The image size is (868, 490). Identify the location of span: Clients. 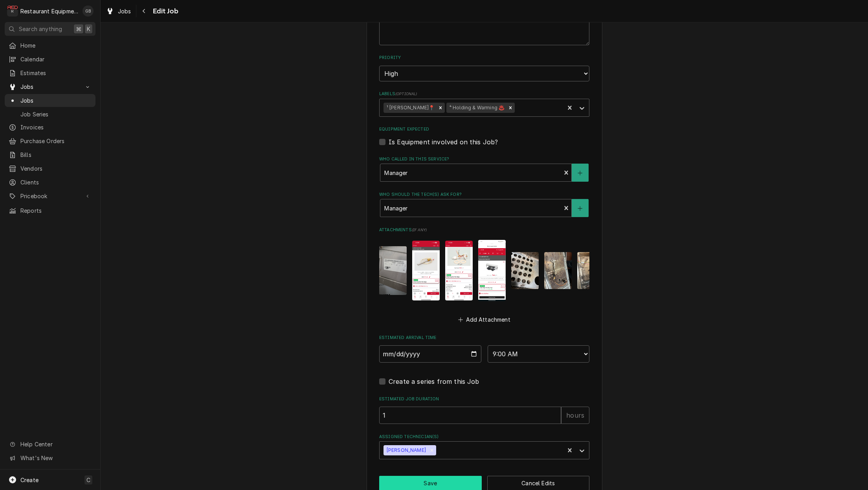
(56, 182).